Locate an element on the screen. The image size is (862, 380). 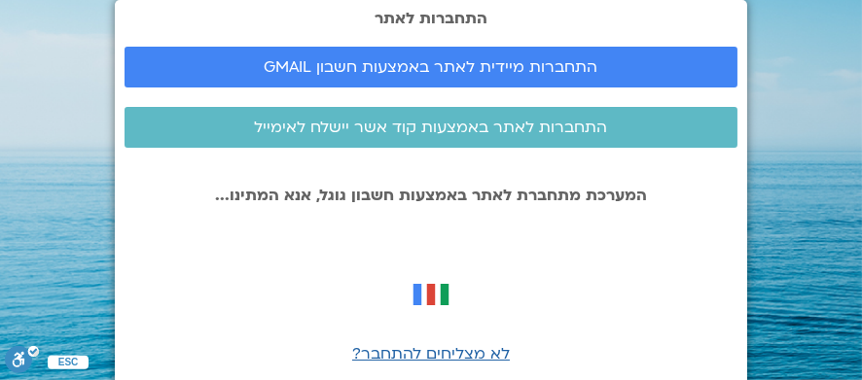
span: לא מצליחים להתחבר? is located at coordinates (431, 354).